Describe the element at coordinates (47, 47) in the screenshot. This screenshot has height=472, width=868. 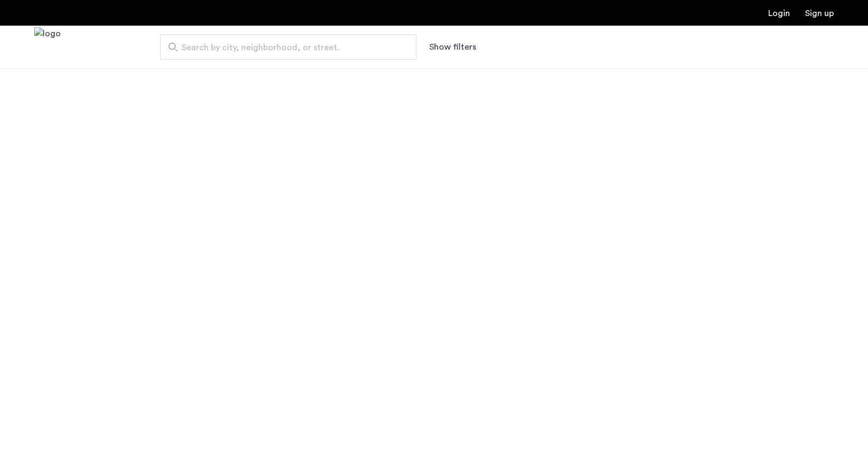
I see `a: Cazamio Logo` at that location.